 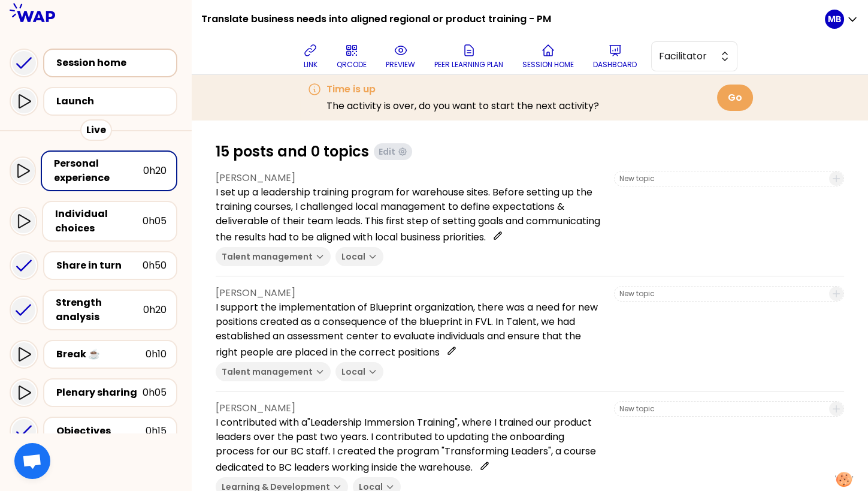 I want to click on p: I contributed with a"Leadership Immersion Training", where I trained our product leaders over the..., so click(x=410, y=445).